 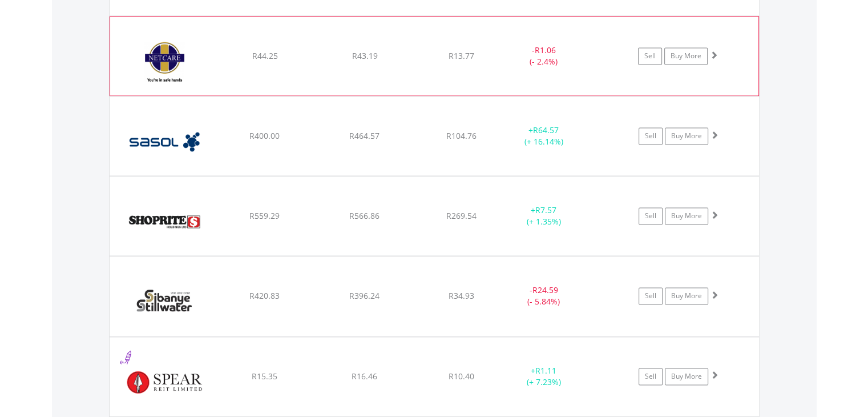 I want to click on span: R400.00, so click(x=265, y=136).